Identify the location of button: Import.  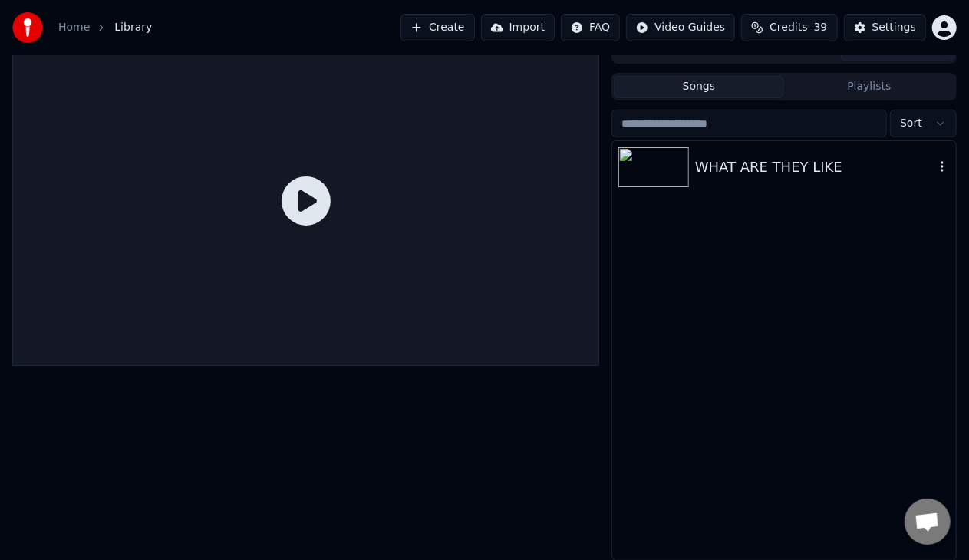
(518, 27).